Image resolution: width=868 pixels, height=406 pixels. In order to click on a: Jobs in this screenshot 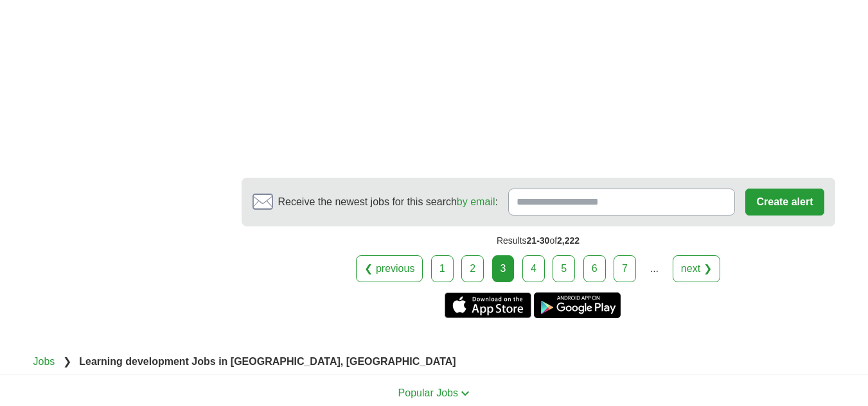, I will do `click(45, 361)`.